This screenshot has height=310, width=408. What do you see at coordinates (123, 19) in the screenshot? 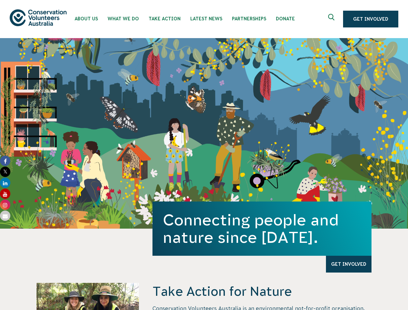
I see `span: What We Do` at bounding box center [123, 19].